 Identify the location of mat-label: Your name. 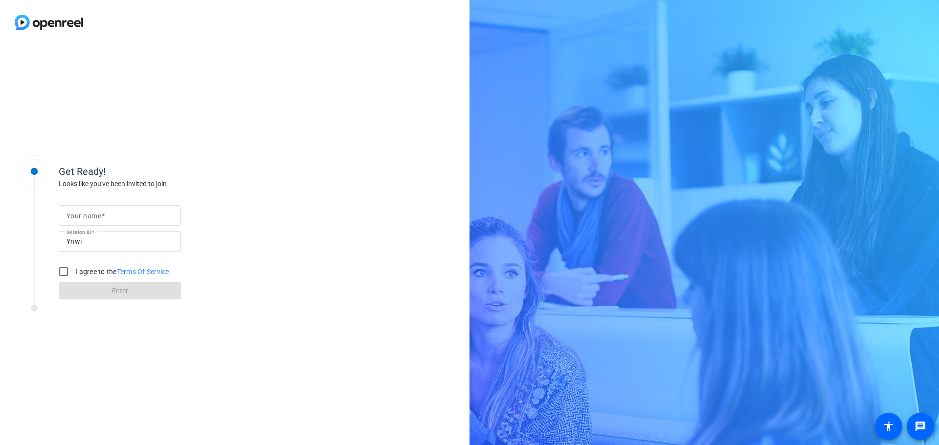
(84, 216).